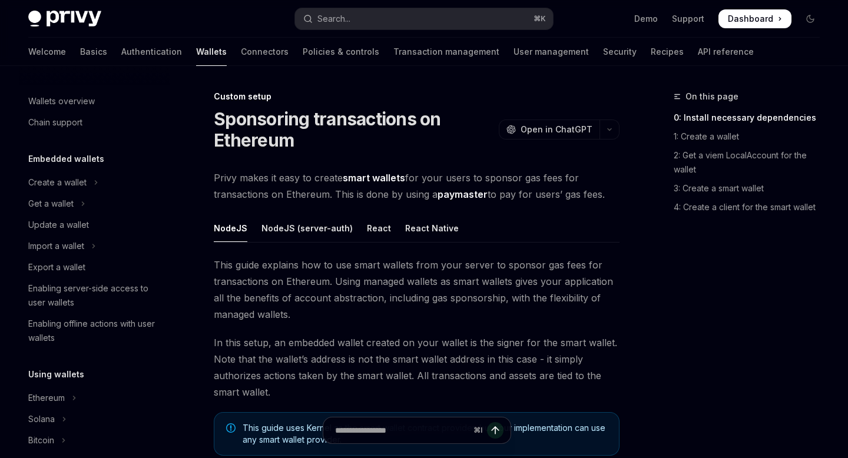  Describe the element at coordinates (94, 183) in the screenshot. I see `button: Toggle Create a wallet section` at that location.